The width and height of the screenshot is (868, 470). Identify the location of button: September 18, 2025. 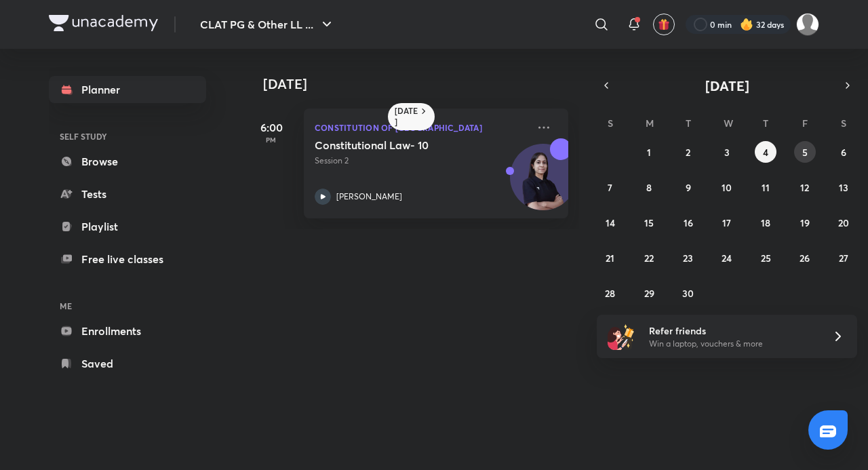
(765, 223).